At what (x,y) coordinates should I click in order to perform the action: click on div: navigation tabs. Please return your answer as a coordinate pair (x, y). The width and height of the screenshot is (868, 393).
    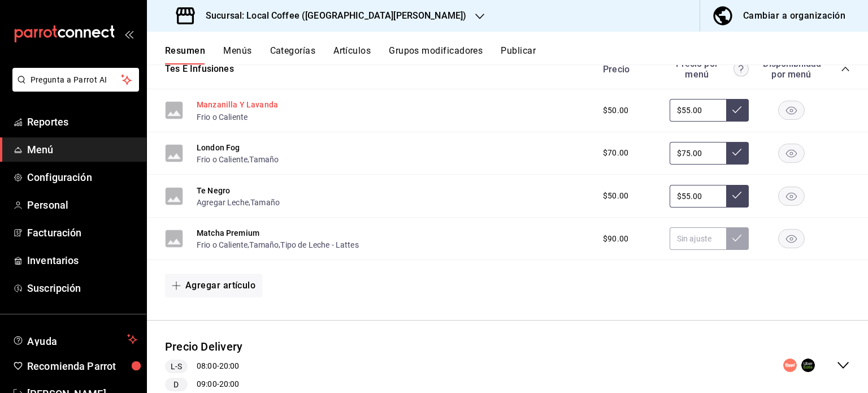
    Looking at the image, I should click on (517, 55).